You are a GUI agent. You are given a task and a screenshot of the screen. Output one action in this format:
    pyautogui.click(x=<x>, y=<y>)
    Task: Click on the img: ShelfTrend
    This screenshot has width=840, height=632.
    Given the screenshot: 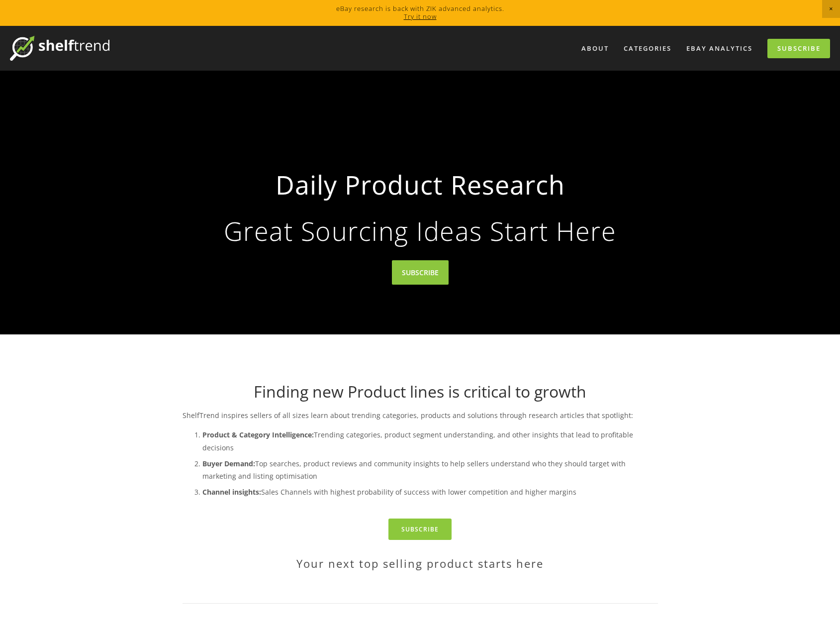 What is the action you would take?
    pyautogui.click(x=60, y=48)
    